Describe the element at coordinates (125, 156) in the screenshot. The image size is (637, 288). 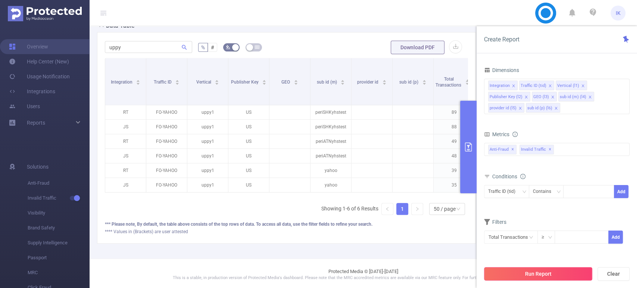
I see `p: JS` at that location.